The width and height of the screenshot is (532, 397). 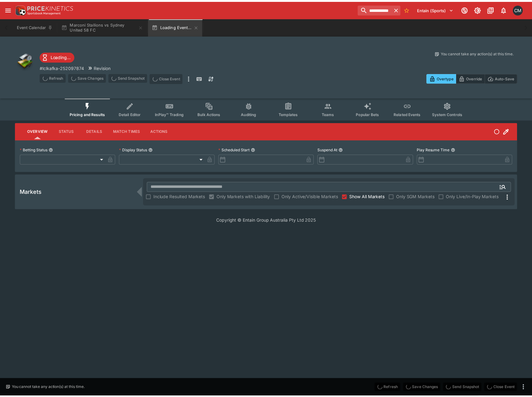 What do you see at coordinates (67, 131) in the screenshot?
I see `button: Status` at bounding box center [67, 131].